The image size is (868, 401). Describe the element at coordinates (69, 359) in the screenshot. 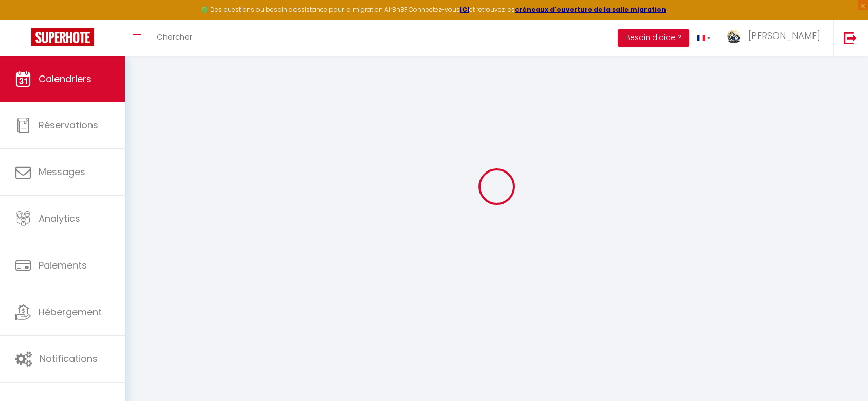

I see `span: Notifications` at that location.